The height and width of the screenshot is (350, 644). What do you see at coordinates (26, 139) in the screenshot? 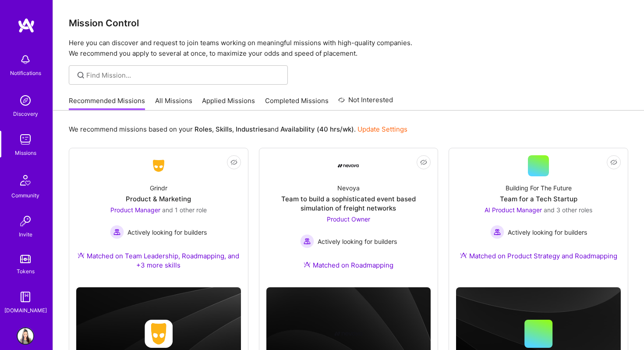
I see `img: teamwork` at bounding box center [26, 139].